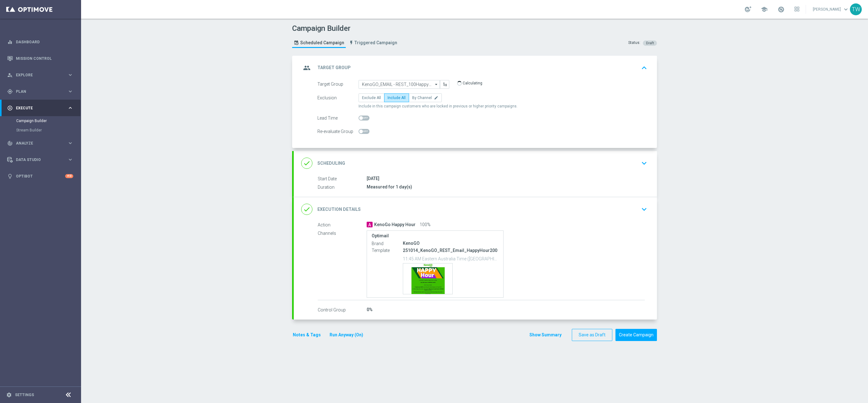  I want to click on span: Explore, so click(42, 75).